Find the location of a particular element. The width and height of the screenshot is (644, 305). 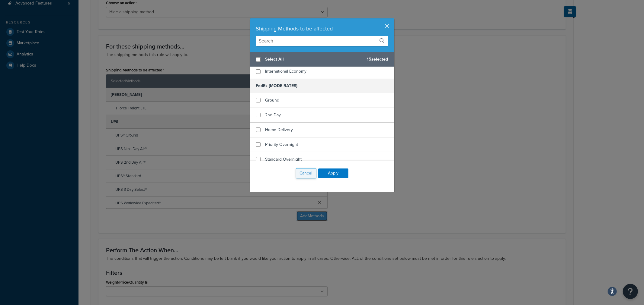

button: Cancel is located at coordinates (306, 174).